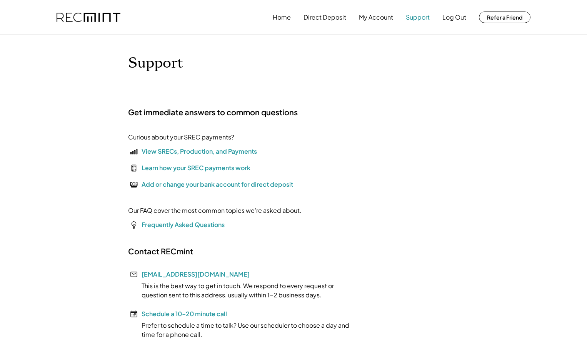 This screenshot has width=587, height=350. What do you see at coordinates (183, 225) in the screenshot?
I see `a: Frequently Asked Questions` at bounding box center [183, 225].